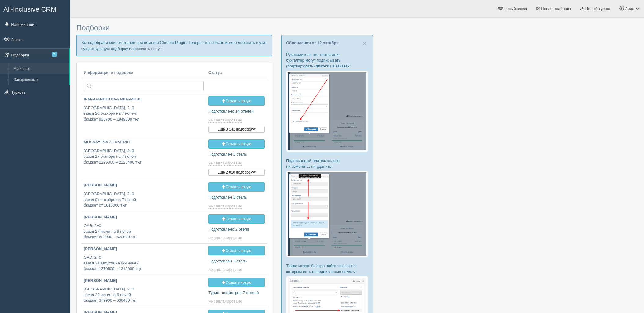  Describe the element at coordinates (144, 232) in the screenshot. I see `p: ОАЭ, 2+0 заезд 27 июля на 6 ночей бюджет 603000 – 620800 тңг` at that location.